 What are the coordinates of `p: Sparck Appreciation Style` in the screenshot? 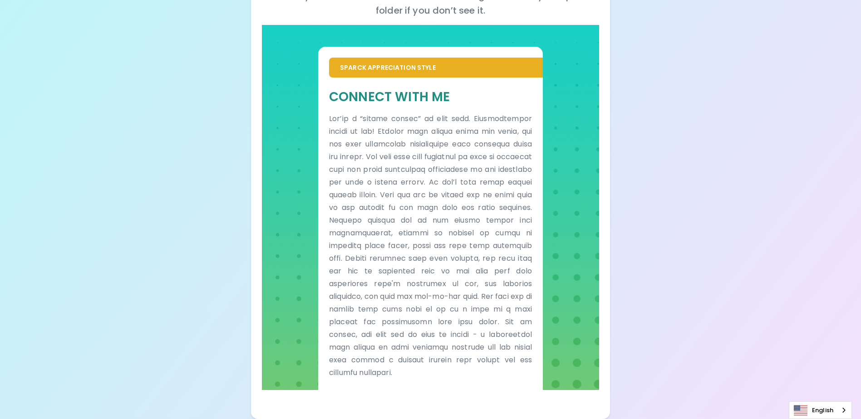 It's located at (436, 68).